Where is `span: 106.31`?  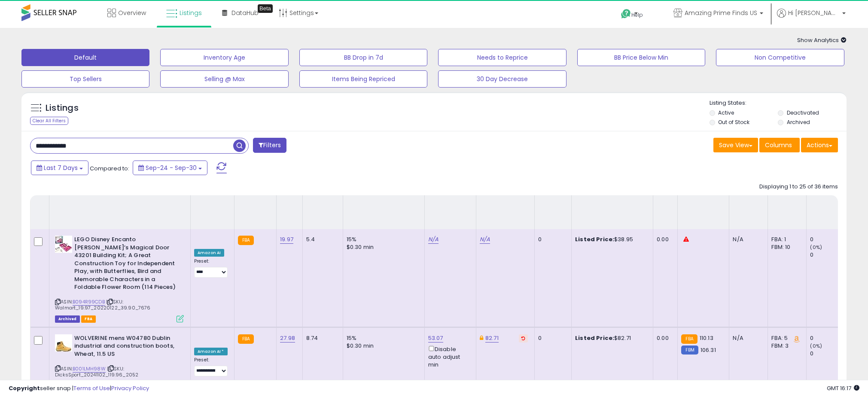
span: 106.31 is located at coordinates (708, 350).